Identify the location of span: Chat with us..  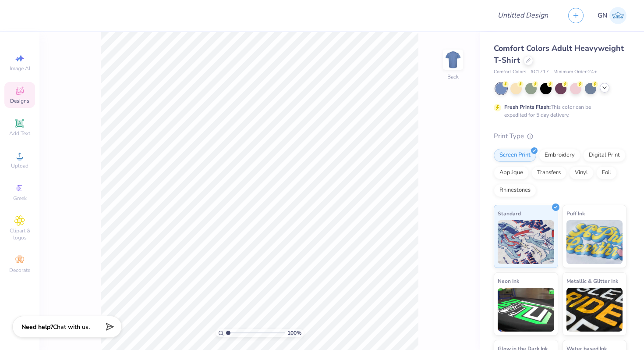
(71, 327).